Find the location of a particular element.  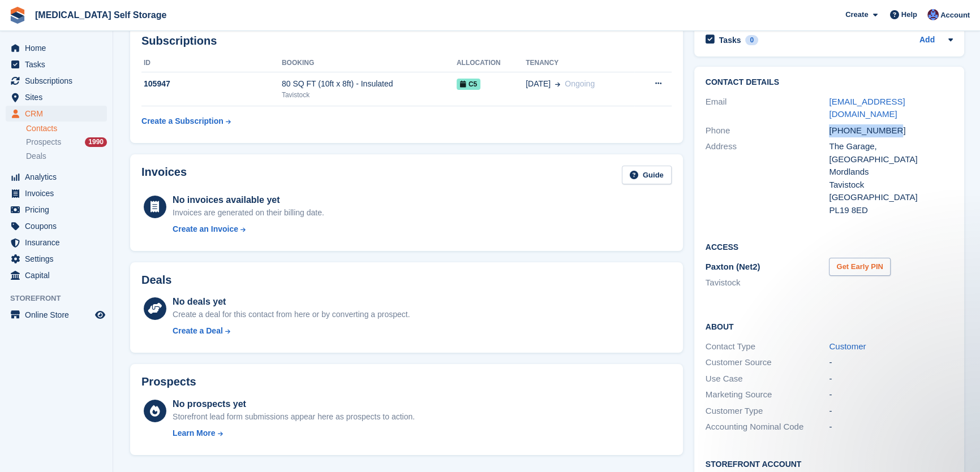

span: Create is located at coordinates (857, 15).